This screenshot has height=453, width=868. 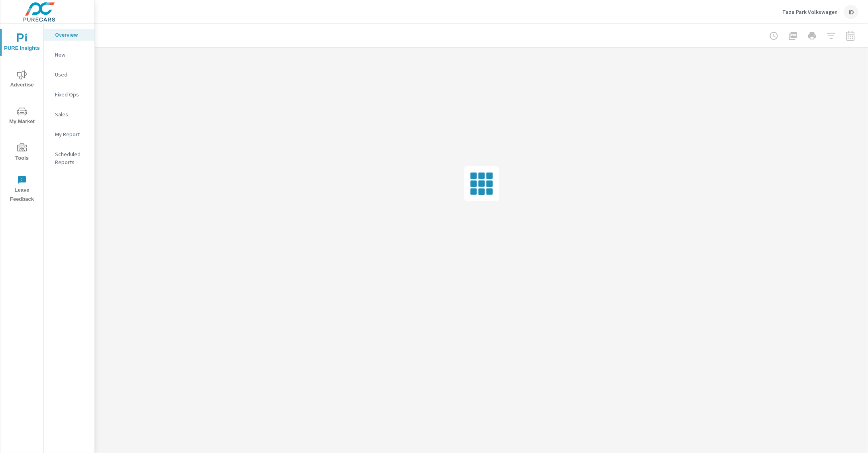 What do you see at coordinates (22, 116) in the screenshot?
I see `div: nav menu` at bounding box center [22, 116].